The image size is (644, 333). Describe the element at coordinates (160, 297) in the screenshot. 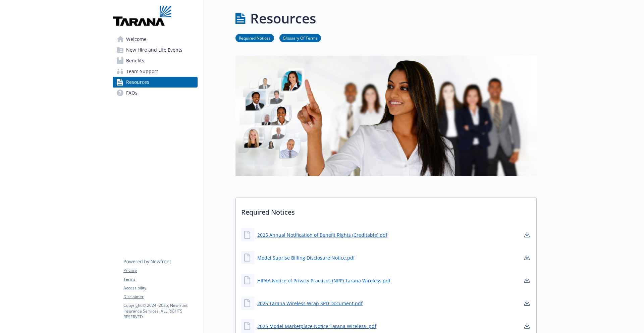

I see `a: Disclaimer` at that location.